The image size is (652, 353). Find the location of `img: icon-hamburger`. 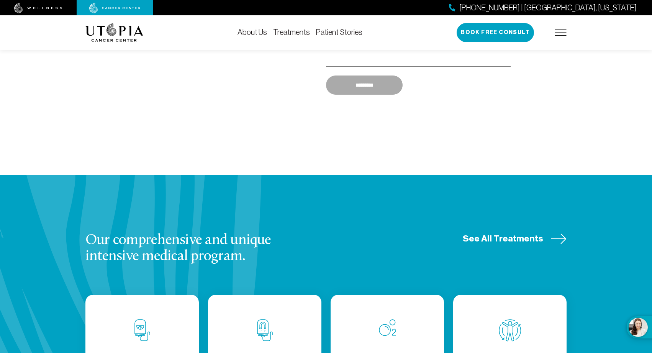

img: icon-hamburger is located at coordinates (561, 33).